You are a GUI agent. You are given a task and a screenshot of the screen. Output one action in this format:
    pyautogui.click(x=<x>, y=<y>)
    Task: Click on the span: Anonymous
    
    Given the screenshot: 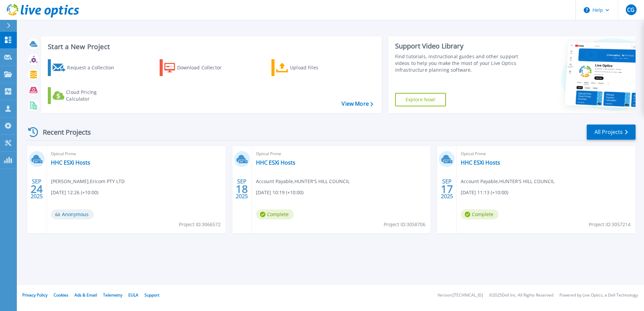 What is the action you would take?
    pyautogui.click(x=72, y=215)
    